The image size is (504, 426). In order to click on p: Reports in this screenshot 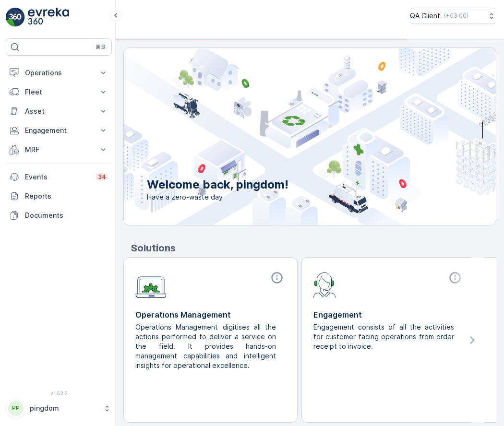, I will do `click(66, 196)`.